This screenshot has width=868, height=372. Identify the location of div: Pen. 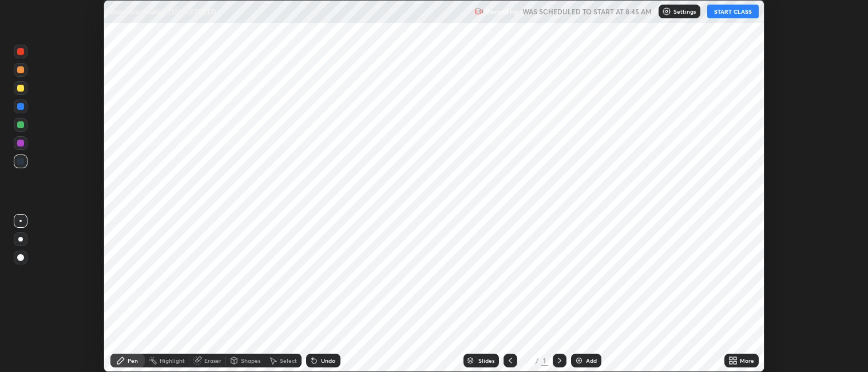
(132, 360).